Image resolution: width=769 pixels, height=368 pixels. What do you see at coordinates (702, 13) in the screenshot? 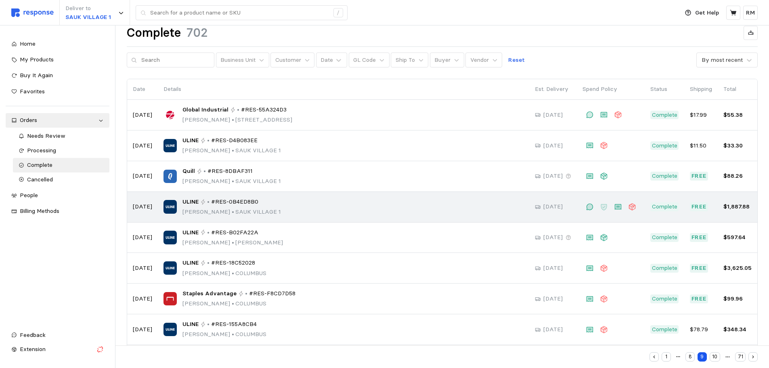
I see `button: Get Help` at bounding box center [702, 13].